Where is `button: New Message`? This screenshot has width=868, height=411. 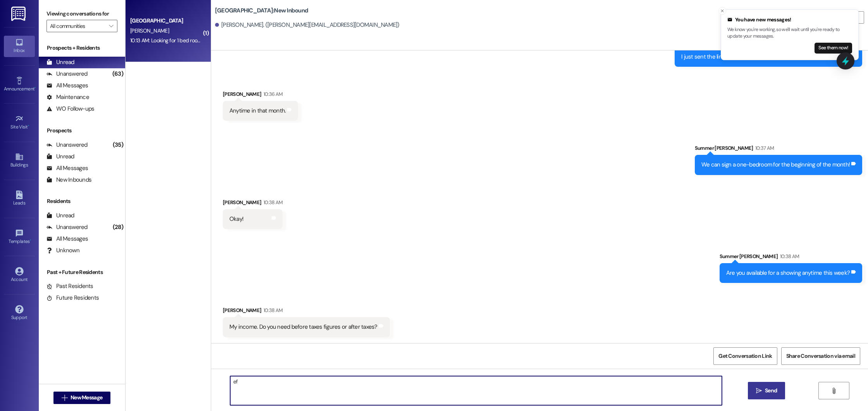
button: New Message is located at coordinates (82, 397).